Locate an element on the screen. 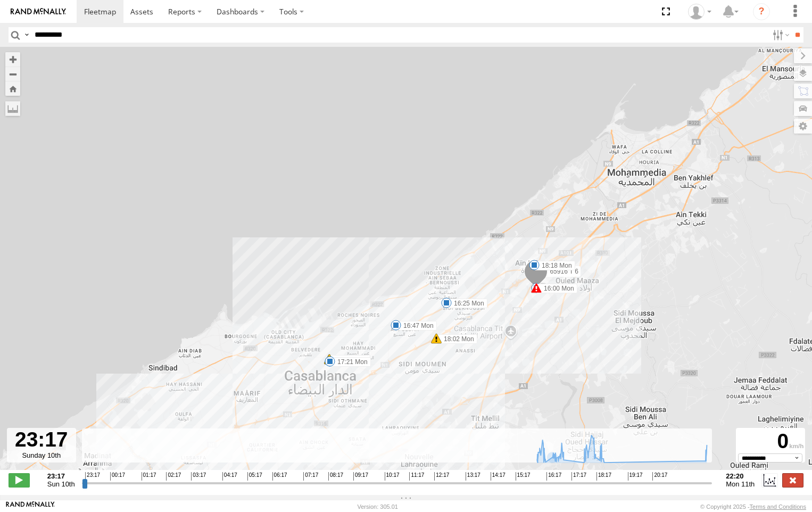  img: rand-logo.svg is located at coordinates (38, 12).